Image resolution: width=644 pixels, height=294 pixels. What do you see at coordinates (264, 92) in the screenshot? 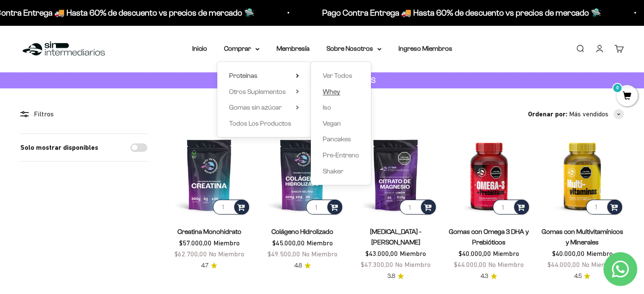
I see `summary: Otros Suplementos` at bounding box center [264, 92].